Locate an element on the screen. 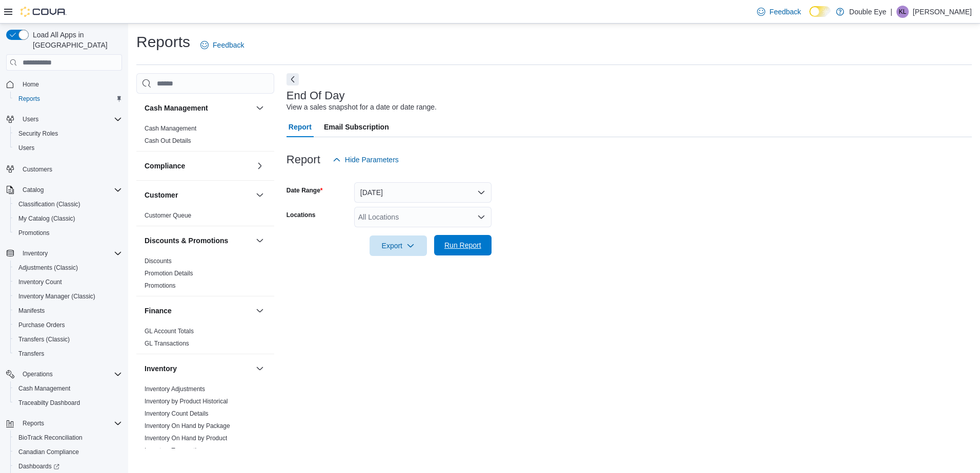 This screenshot has width=980, height=473. label: Locations is located at coordinates (301, 215).